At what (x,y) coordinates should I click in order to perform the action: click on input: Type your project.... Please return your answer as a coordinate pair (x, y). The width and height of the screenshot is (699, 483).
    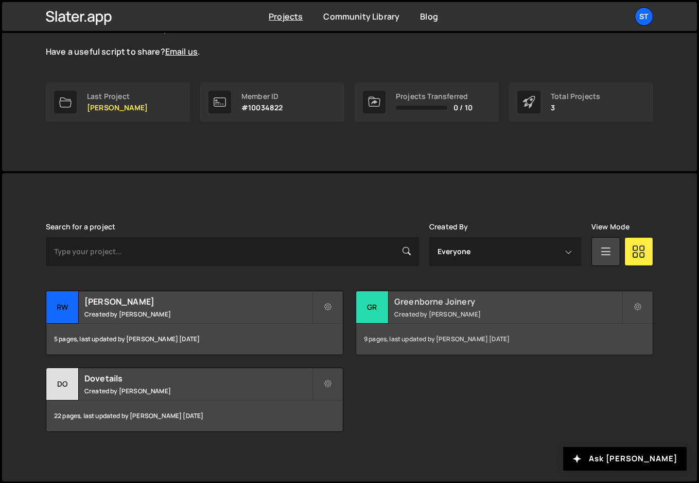
    Looking at the image, I should click on (232, 251).